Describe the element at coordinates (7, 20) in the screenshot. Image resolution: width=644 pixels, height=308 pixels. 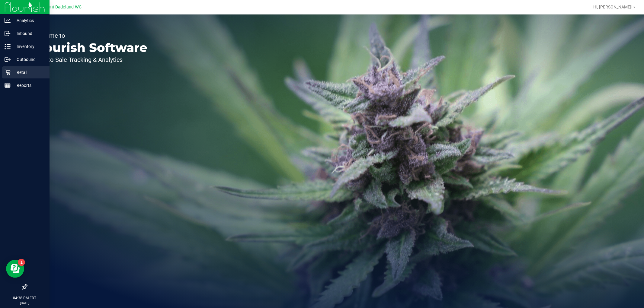
I see `inline-svg: Analytics` at that location.